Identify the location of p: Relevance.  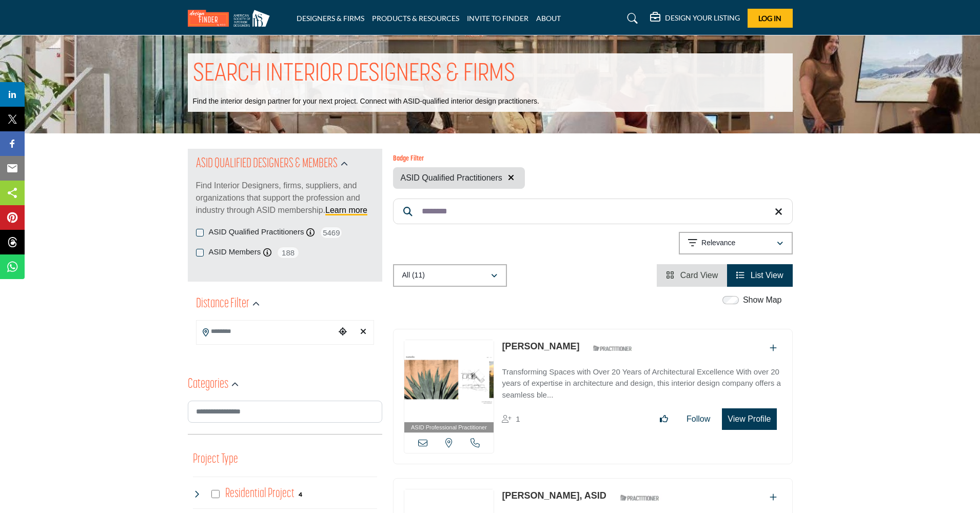
(718, 243).